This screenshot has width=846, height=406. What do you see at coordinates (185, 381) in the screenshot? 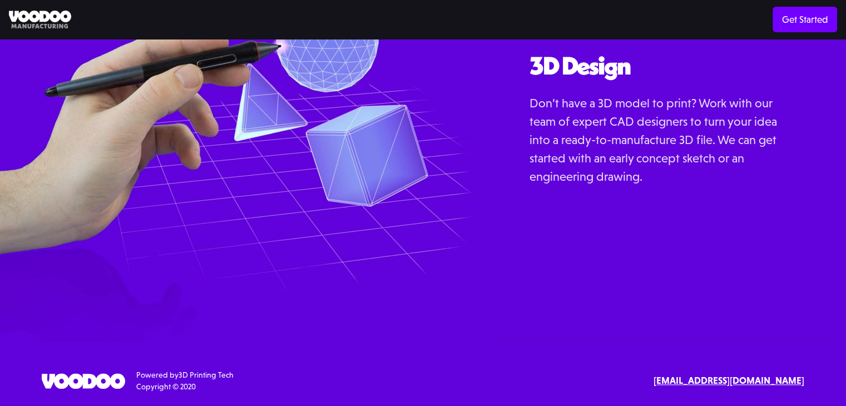
I see `div: Powered by Copyright © 2020` at bounding box center [185, 381].